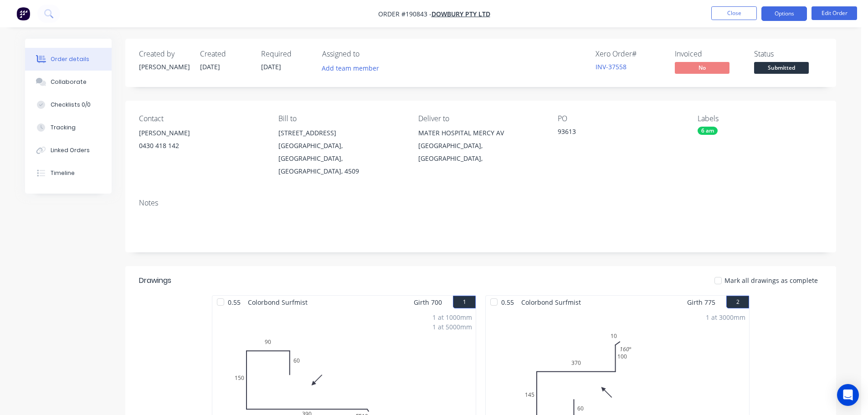 The image size is (868, 415). What do you see at coordinates (202, 146) in the screenshot?
I see `div: 0430 418 142` at bounding box center [202, 146].